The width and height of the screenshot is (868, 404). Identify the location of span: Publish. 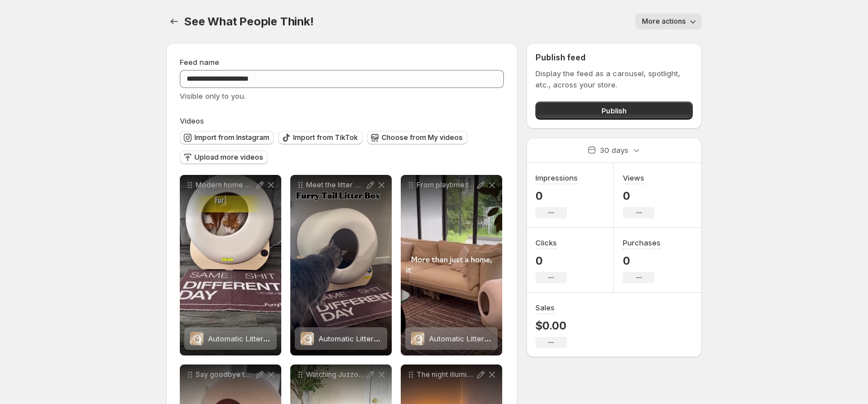
(614, 110).